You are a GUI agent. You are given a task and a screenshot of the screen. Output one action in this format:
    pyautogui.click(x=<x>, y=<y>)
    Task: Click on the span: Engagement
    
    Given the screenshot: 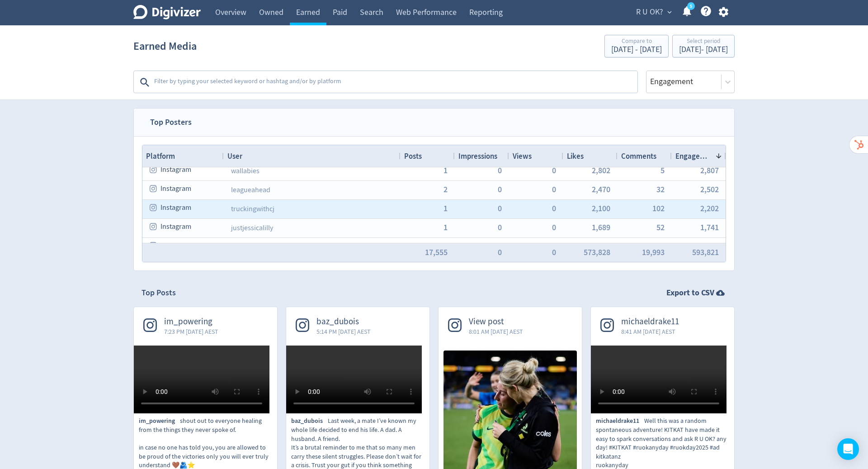 What is the action you would take?
    pyautogui.click(x=694, y=156)
    